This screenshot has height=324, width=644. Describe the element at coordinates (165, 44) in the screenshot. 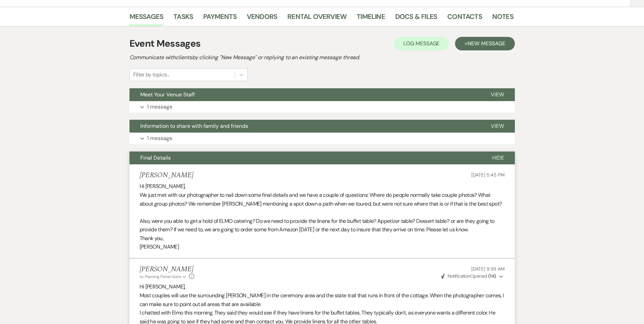

I see `h1: Event Messages` at that location.